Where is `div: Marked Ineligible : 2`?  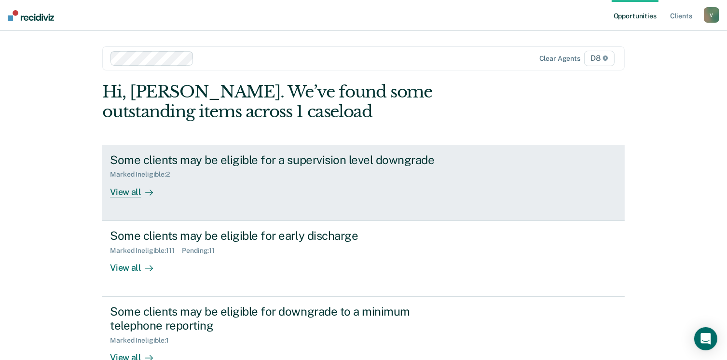
div: Marked Ineligible : 2 is located at coordinates (143, 174).